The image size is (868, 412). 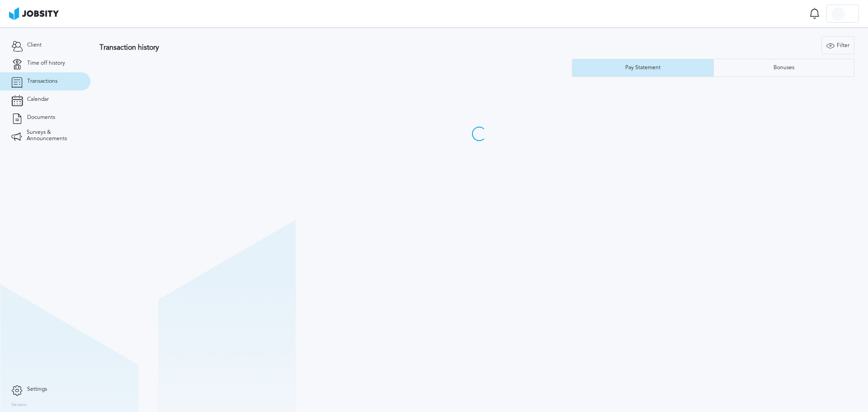 What do you see at coordinates (41, 117) in the screenshot?
I see `span: Documents` at bounding box center [41, 117].